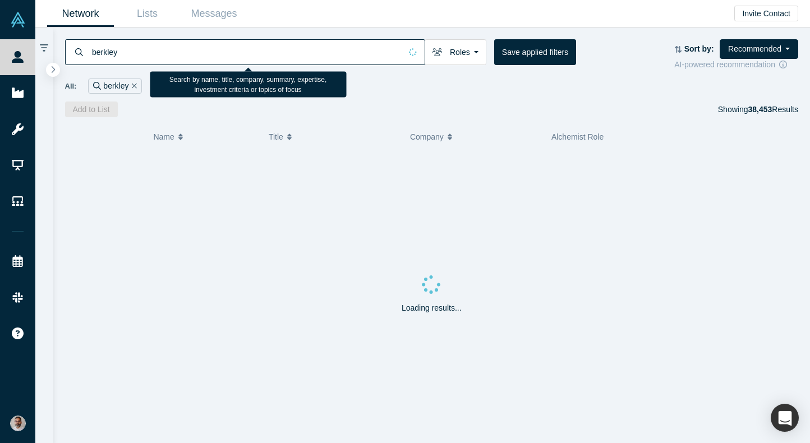 This screenshot has width=810, height=443. What do you see at coordinates (759, 49) in the screenshot?
I see `button: Recommended` at bounding box center [759, 49].